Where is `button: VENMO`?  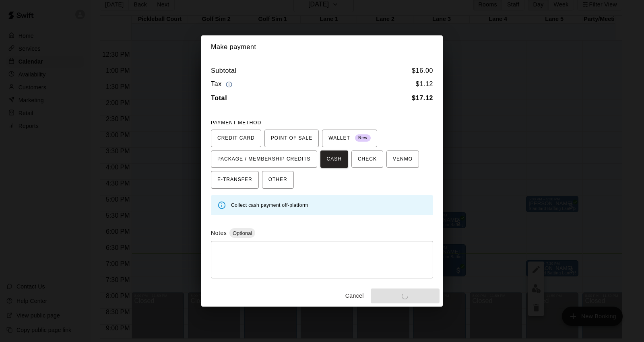 button: VENMO is located at coordinates (403, 159).